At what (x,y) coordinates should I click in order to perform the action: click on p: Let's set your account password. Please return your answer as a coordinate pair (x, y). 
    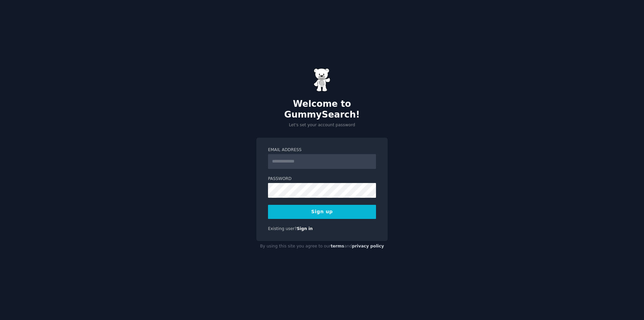
    Looking at the image, I should click on (322, 125).